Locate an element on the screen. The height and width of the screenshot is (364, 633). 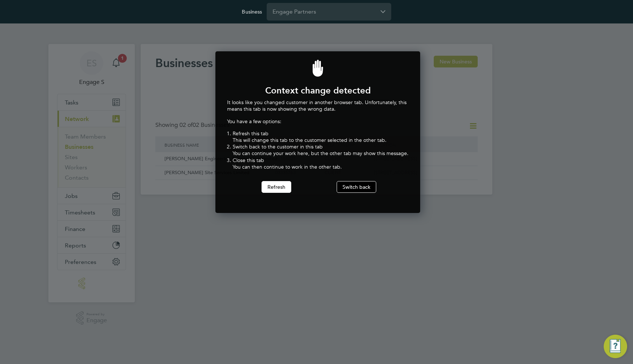
button: Switch back is located at coordinates (357, 187).